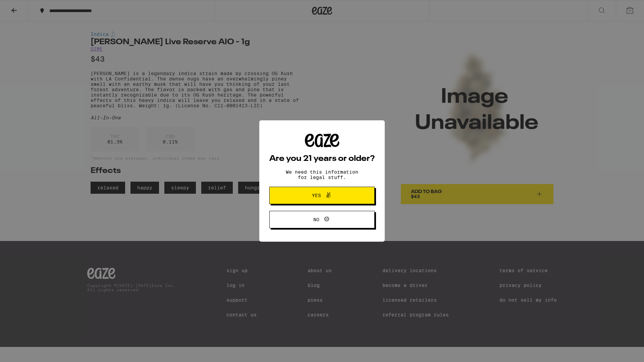 This screenshot has width=644, height=362. What do you see at coordinates (316, 220) in the screenshot?
I see `span: No` at bounding box center [316, 220].